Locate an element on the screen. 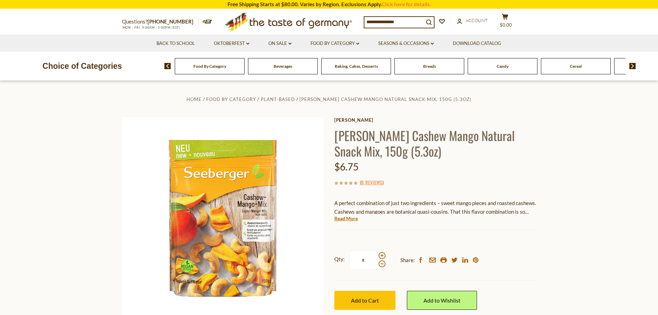 The width and height of the screenshot is (658, 315). img: next arrow is located at coordinates (633, 66).